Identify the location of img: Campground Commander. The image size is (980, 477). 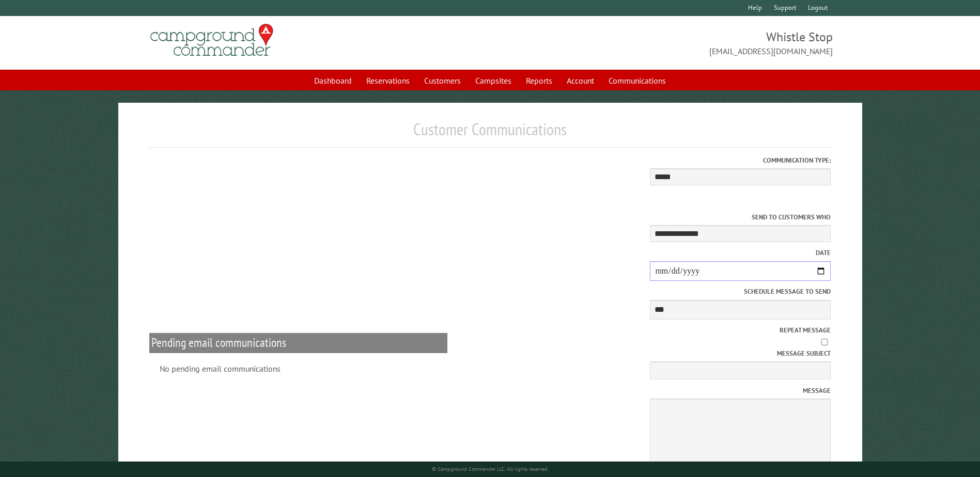
(212, 40).